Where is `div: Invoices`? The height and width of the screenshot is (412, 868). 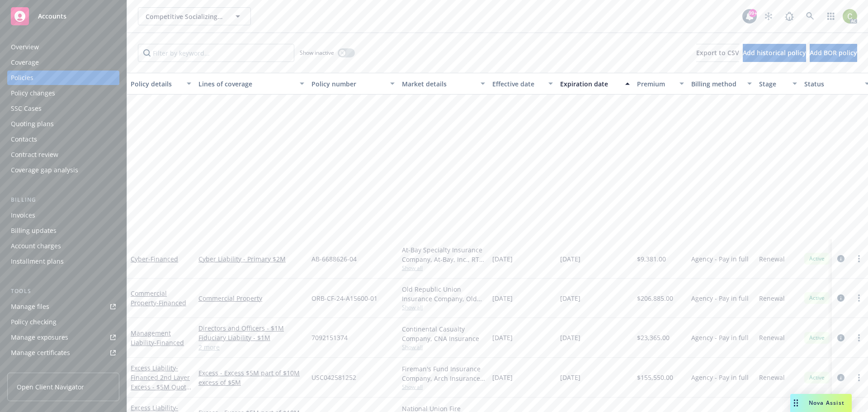
div: Invoices is located at coordinates (23, 215).